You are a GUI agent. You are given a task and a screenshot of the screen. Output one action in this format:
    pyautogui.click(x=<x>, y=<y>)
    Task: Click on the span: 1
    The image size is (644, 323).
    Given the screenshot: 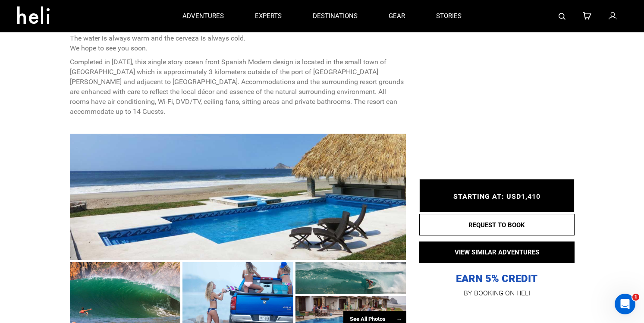 What is the action you would take?
    pyautogui.click(x=635, y=297)
    